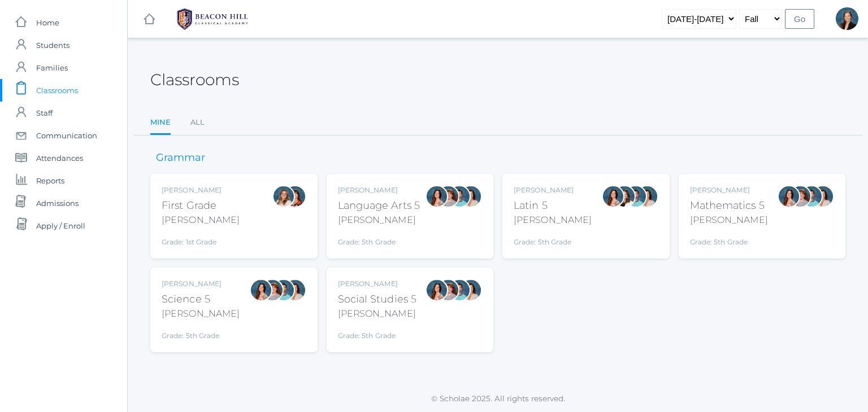 The image size is (868, 412). What do you see at coordinates (377, 299) in the screenshot?
I see `div: Social Studies 5` at bounding box center [377, 299].